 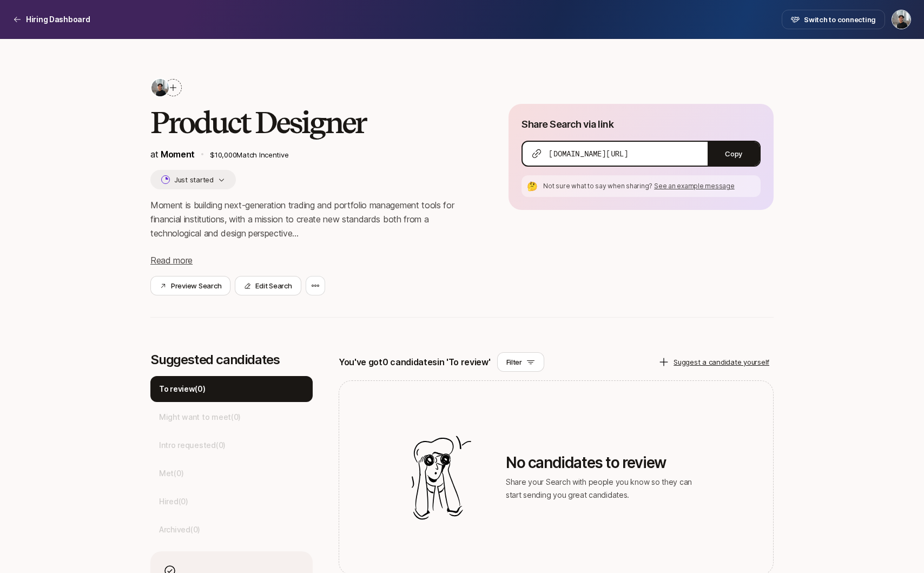 What do you see at coordinates (342, 155) in the screenshot?
I see `p: $10,000 Match Incentive` at bounding box center [342, 155].